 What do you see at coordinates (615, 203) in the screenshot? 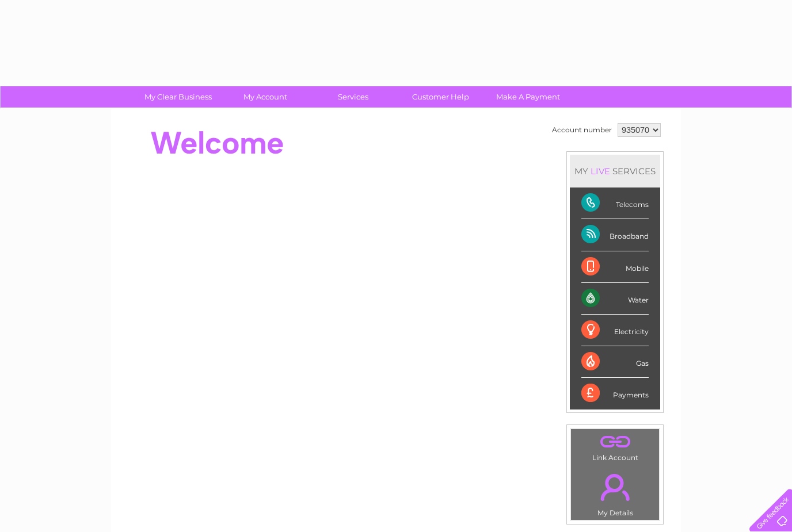
I see `div: Telecoms` at bounding box center [615, 203].